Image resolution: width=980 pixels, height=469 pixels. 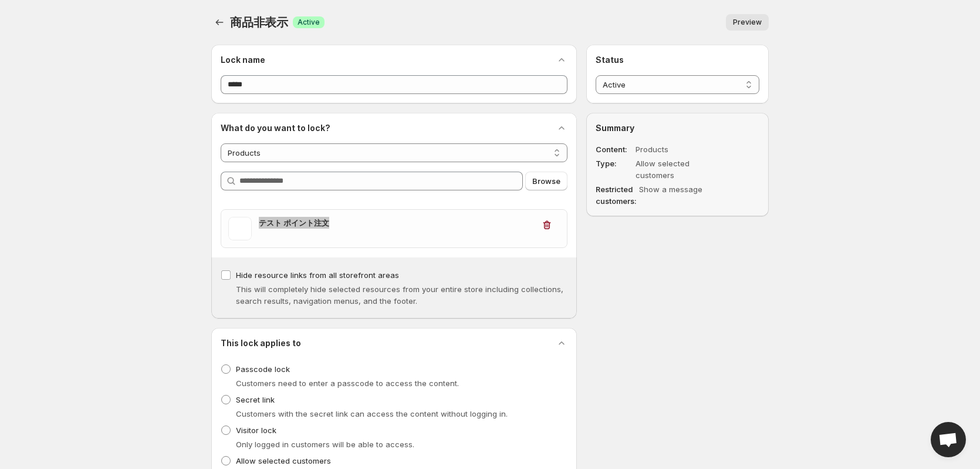 I want to click on dt: Restricted customers:, so click(x=616, y=195).